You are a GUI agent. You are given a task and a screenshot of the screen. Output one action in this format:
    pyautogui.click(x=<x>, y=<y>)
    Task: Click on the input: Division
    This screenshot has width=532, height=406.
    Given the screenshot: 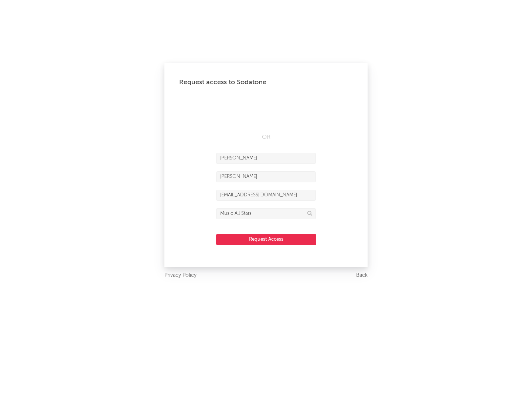 What is the action you would take?
    pyautogui.click(x=266, y=214)
    